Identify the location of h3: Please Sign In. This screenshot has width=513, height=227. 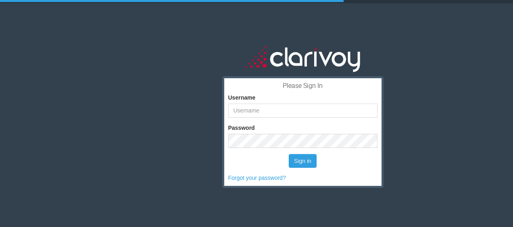
(303, 86).